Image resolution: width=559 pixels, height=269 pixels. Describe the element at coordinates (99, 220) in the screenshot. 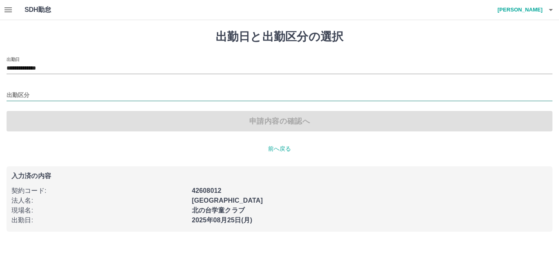

I see `p: 出勤日 :` at that location.